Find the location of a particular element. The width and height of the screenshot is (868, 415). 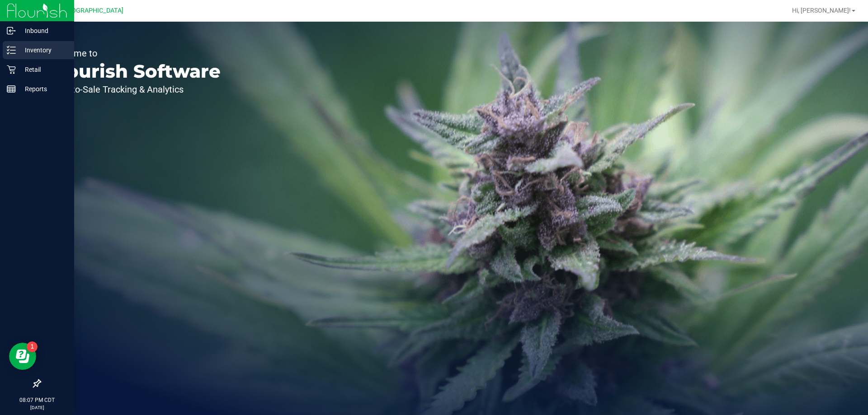

inline-svg: Reports is located at coordinates (12, 89).